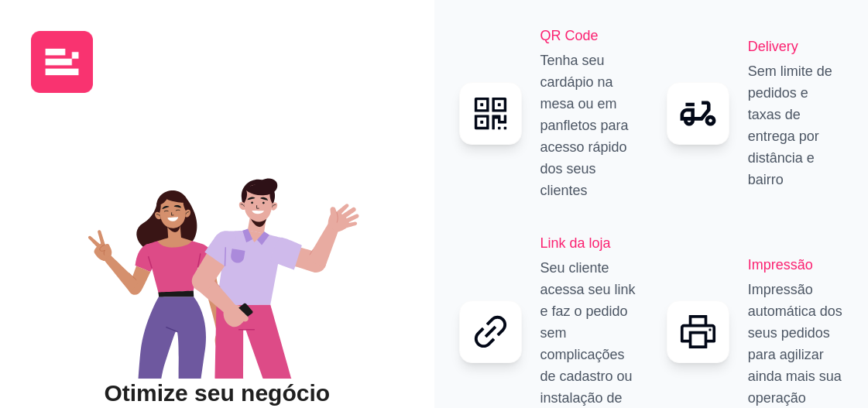 Image resolution: width=868 pixels, height=408 pixels. What do you see at coordinates (217, 394) in the screenshot?
I see `h2: Otimize seu negócio` at bounding box center [217, 394].